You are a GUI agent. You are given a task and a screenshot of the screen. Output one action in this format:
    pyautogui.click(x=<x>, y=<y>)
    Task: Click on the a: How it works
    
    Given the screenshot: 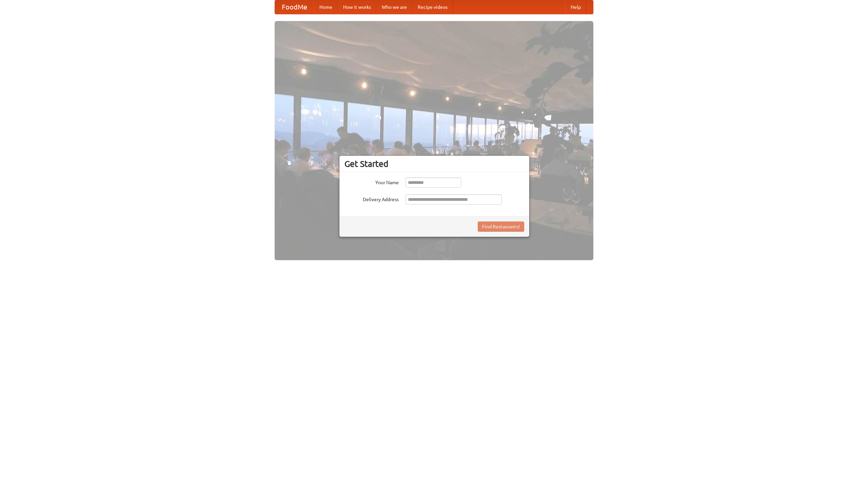 What is the action you would take?
    pyautogui.click(x=357, y=7)
    